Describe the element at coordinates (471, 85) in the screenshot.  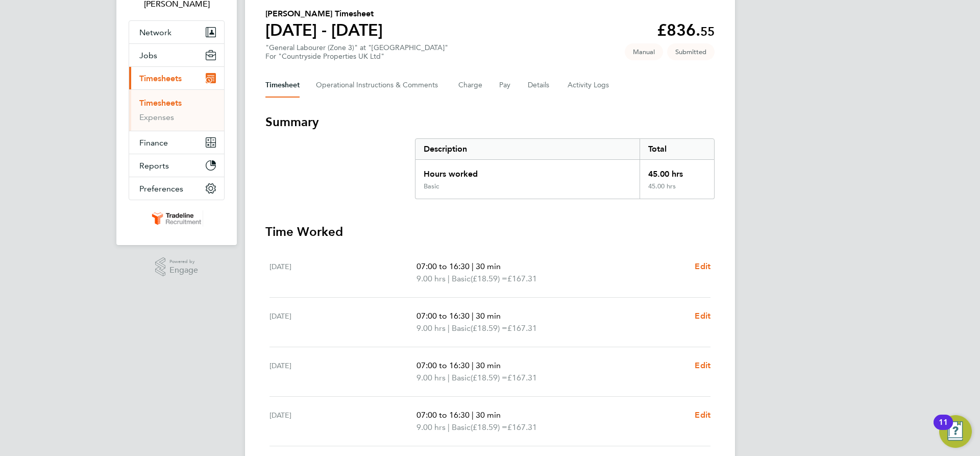
I see `button: Charge` at that location.